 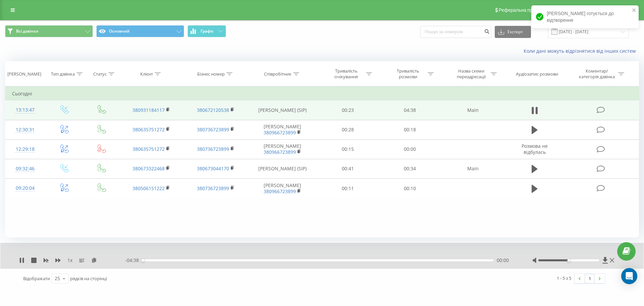 I want to click on span: Графік, so click(x=207, y=31).